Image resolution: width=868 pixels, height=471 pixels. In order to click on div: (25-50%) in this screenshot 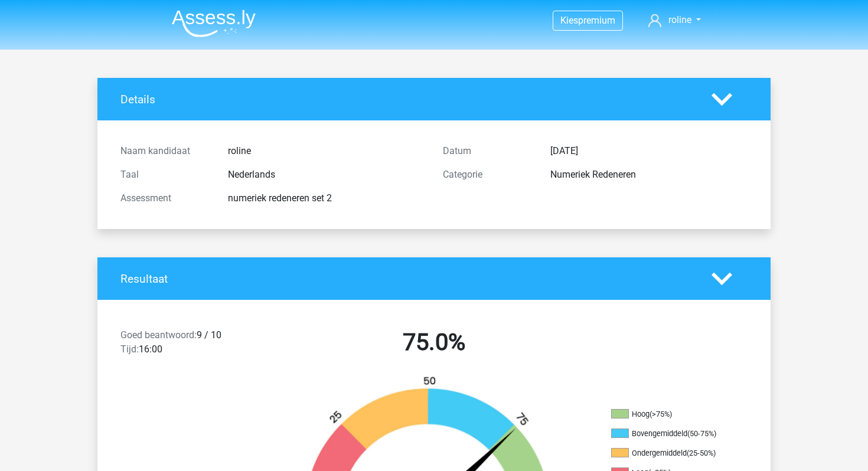, I will do `click(701, 453)`.